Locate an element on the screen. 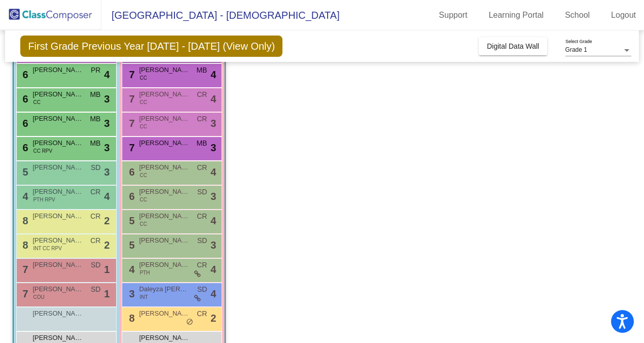 This screenshot has height=343, width=644. span: Grade 1 is located at coordinates (577, 50).